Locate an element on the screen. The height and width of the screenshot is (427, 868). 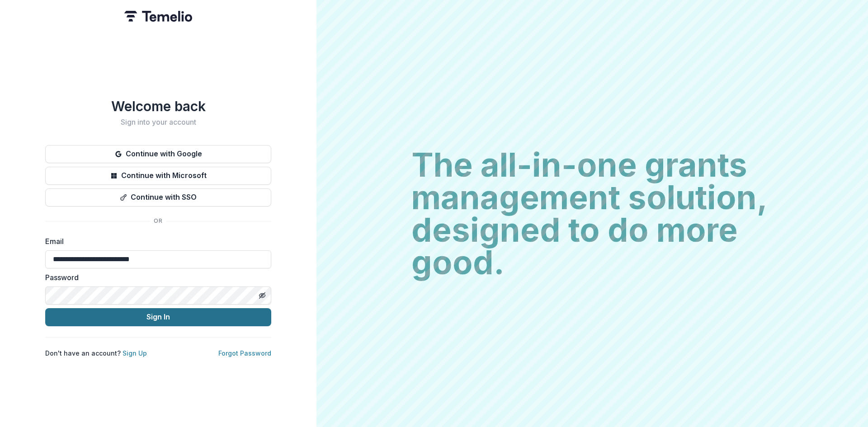
button: Continue with SSO is located at coordinates (158, 197).